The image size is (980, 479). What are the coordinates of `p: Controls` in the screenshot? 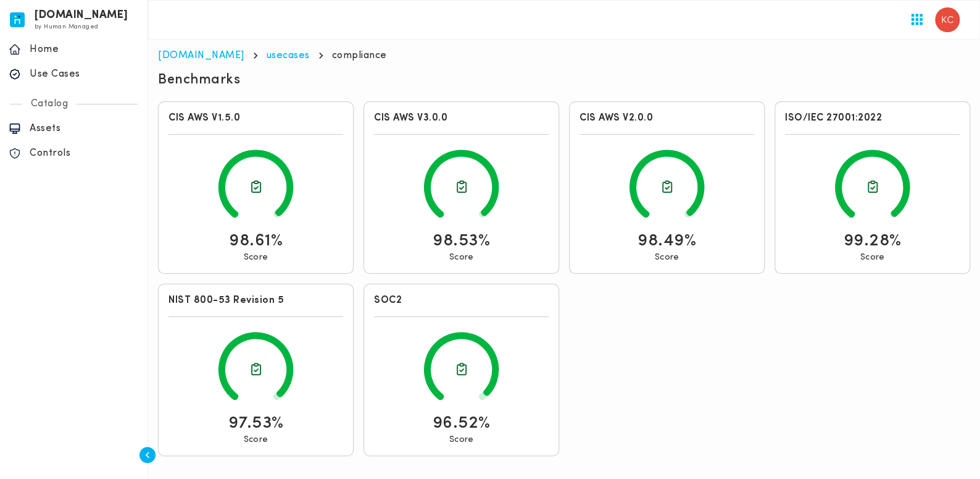 It's located at (84, 153).